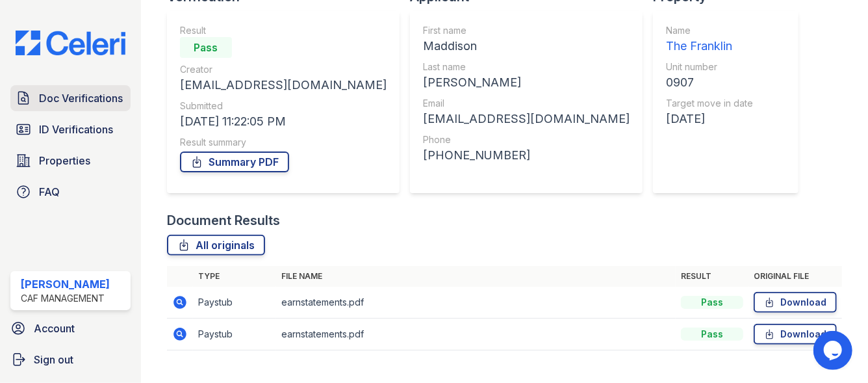  I want to click on span: Properties, so click(64, 161).